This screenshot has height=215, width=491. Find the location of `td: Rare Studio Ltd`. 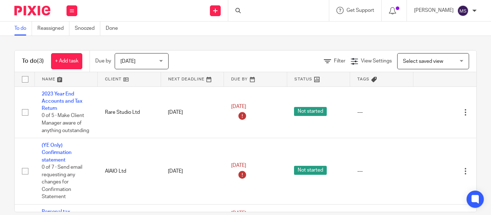

td: Rare Studio Ltd is located at coordinates (129, 113).